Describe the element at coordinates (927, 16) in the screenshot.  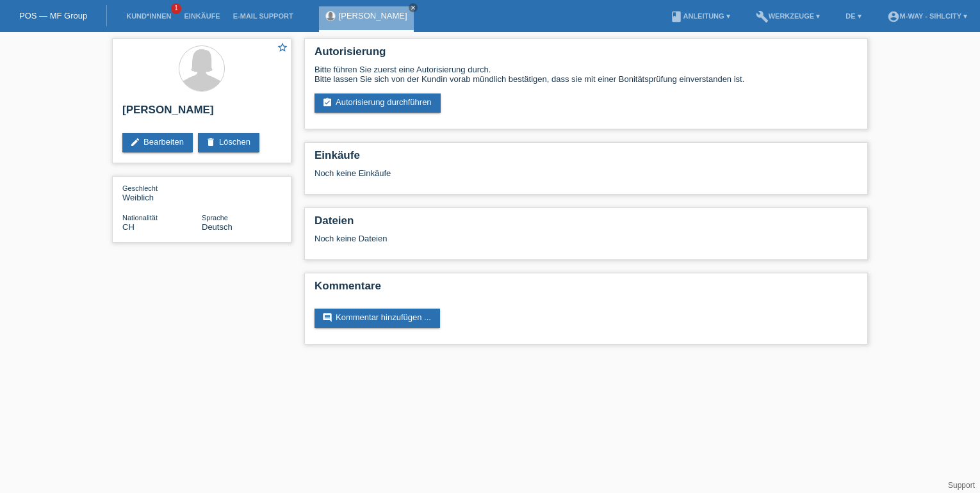
I see `a: account_circlem-way - Sihlcity ▾` at that location.